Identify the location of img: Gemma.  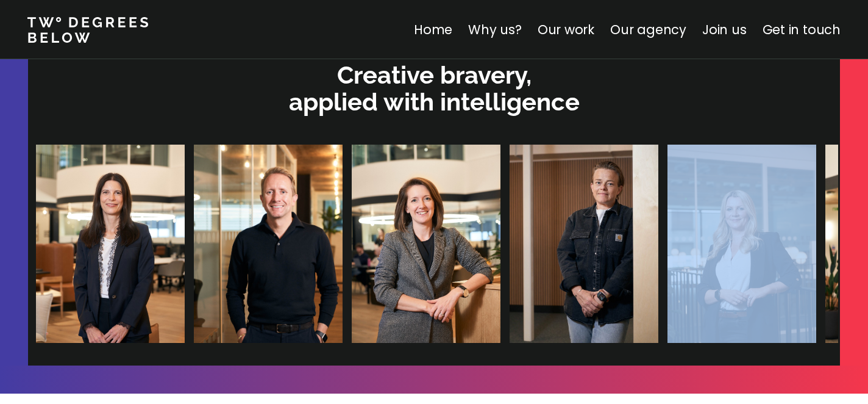
(426, 243).